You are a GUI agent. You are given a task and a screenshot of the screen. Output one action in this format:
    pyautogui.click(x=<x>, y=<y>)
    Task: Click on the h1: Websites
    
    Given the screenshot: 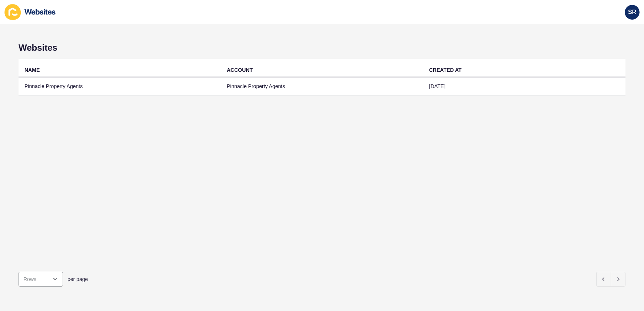 What is the action you would take?
    pyautogui.click(x=322, y=48)
    